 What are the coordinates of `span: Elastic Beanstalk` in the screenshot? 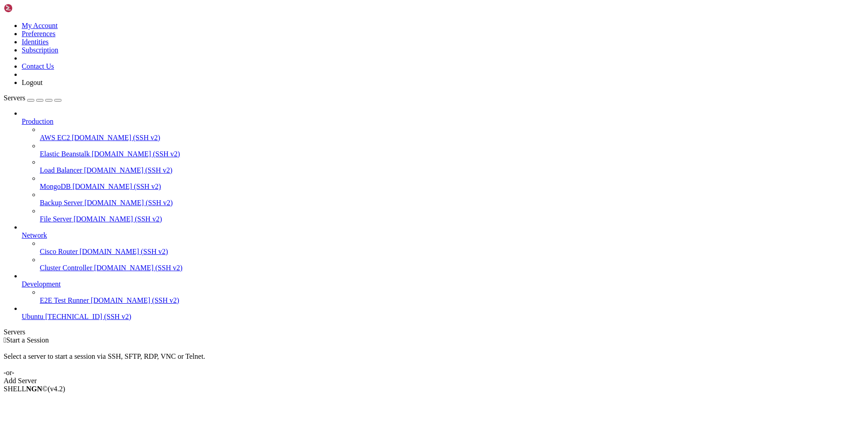 It's located at (65, 154).